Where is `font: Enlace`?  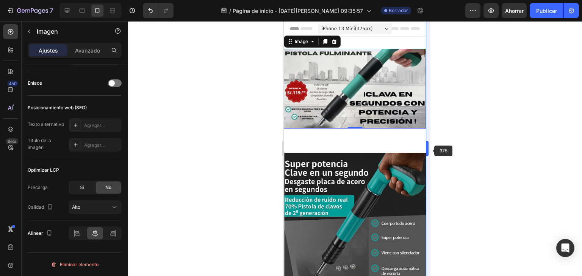
font: Enlace is located at coordinates (35, 83).